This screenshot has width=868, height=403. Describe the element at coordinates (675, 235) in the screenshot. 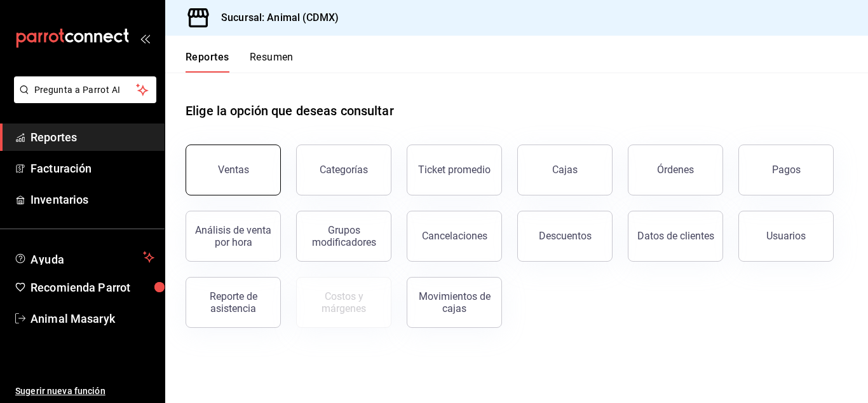

I see `div: Datos de clientes` at that location.